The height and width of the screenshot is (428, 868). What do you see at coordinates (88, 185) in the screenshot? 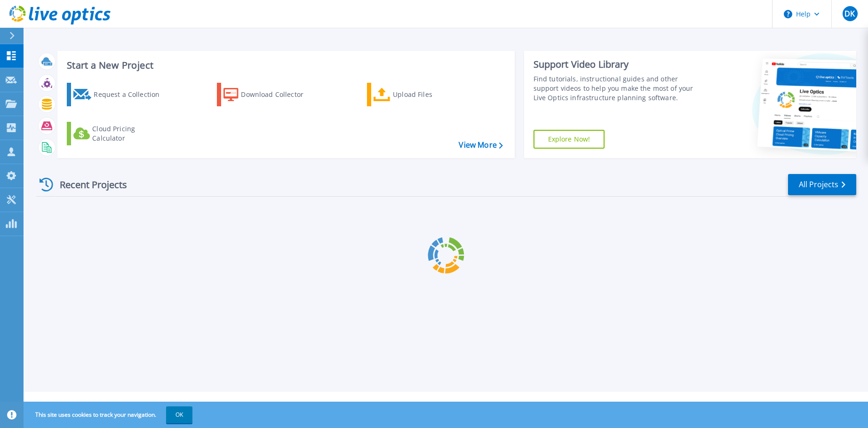
I see `div: Recent Projects` at bounding box center [88, 185].